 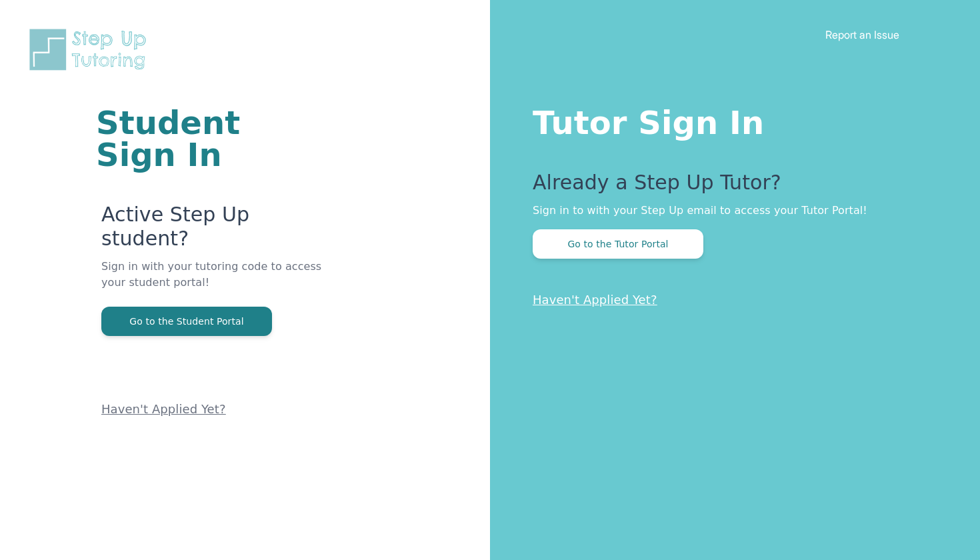 What do you see at coordinates (187, 321) in the screenshot?
I see `a: Go to the Student Portal` at bounding box center [187, 321].